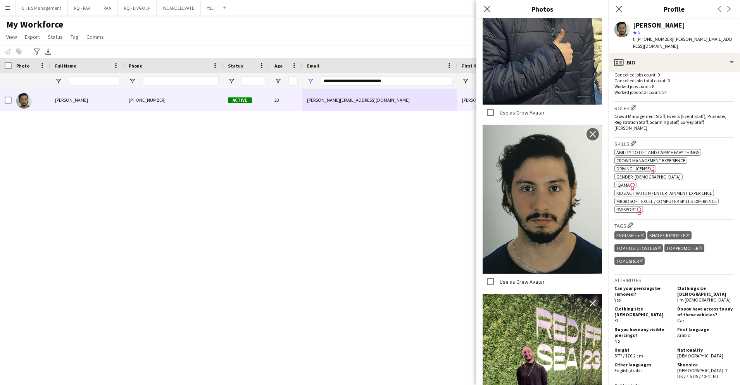 This screenshot has height=385, width=740. Describe the element at coordinates (618, 299) in the screenshot. I see `span: Yes` at that location.